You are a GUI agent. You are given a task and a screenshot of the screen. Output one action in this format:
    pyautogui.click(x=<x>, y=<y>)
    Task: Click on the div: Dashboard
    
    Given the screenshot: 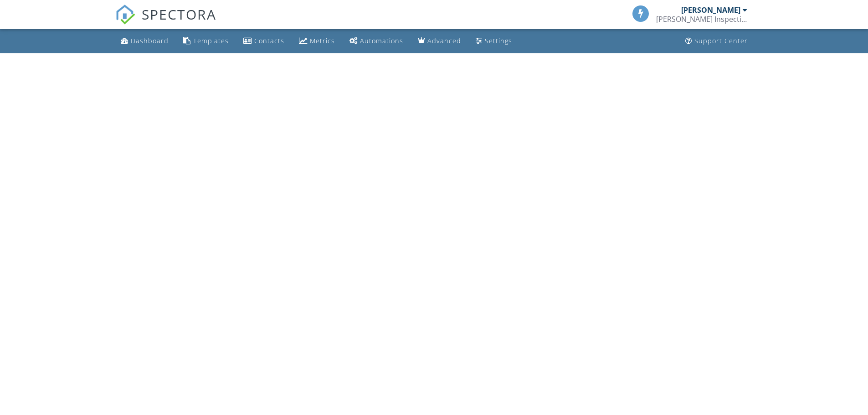 What is the action you would take?
    pyautogui.click(x=150, y=40)
    